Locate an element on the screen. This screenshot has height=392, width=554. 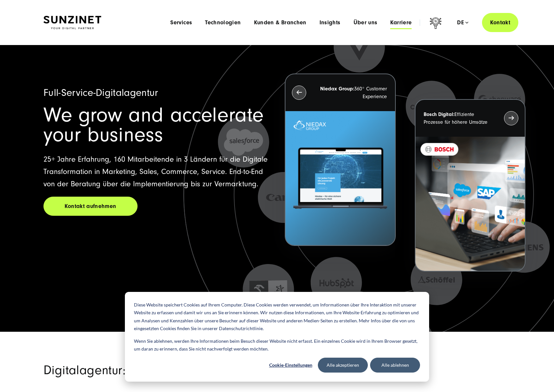
span: We grow and accelerate your business is located at coordinates (153, 125).